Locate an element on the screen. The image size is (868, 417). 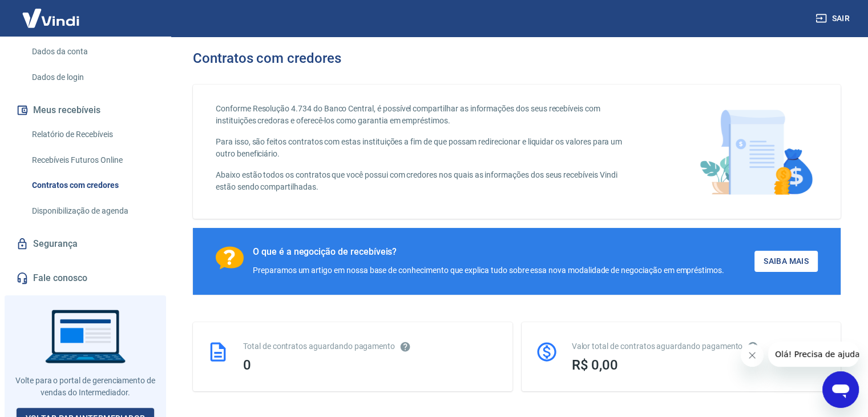
img: Vindi is located at coordinates (50, 18).